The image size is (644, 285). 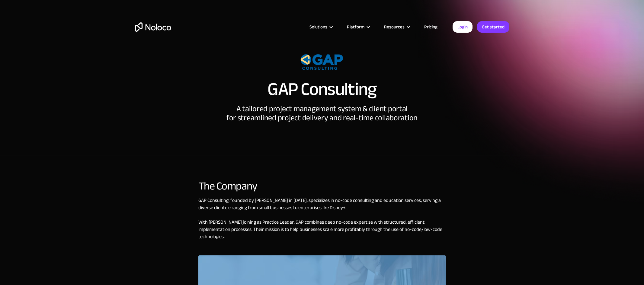 What do you see at coordinates (493, 27) in the screenshot?
I see `a: Get started` at bounding box center [493, 27].